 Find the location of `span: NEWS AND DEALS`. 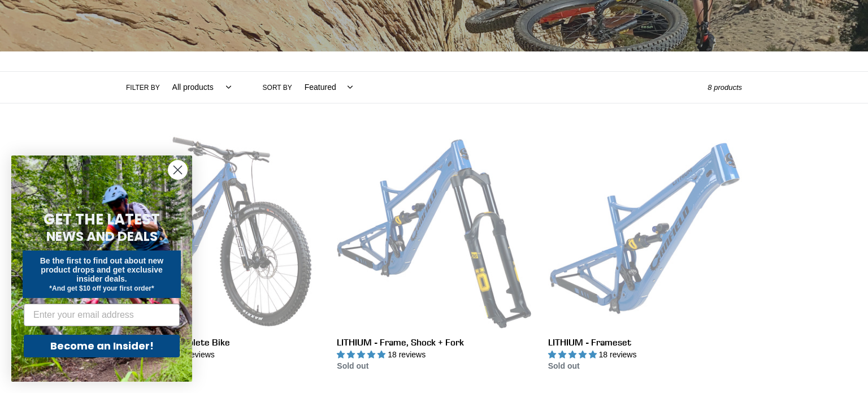

span: NEWS AND DEALS is located at coordinates (102, 236).